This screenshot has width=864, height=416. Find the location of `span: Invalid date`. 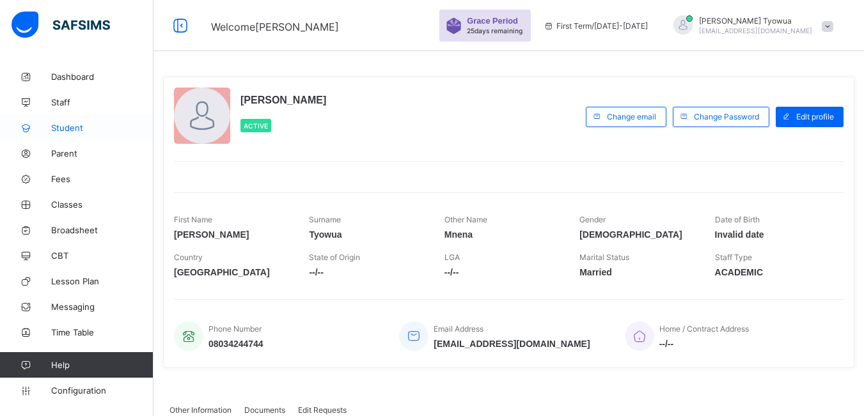

span: Invalid date is located at coordinates (772, 235).